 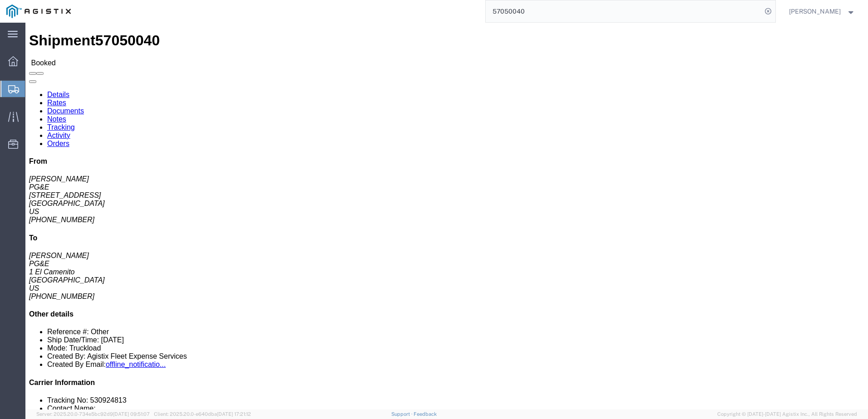 I want to click on img: logo, so click(x=38, y=11).